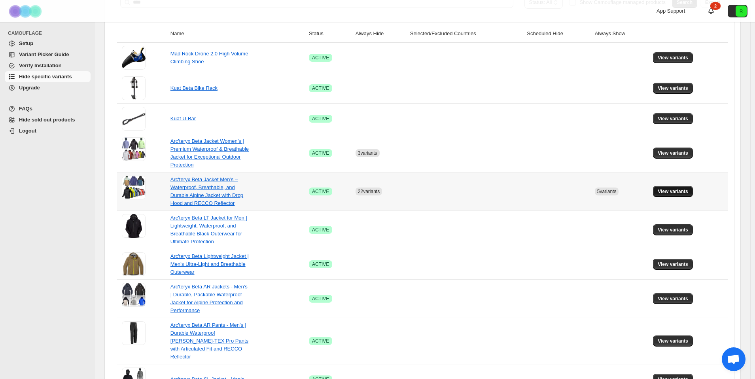 The image size is (755, 379). Describe the element at coordinates (715, 6) in the screenshot. I see `div: 2` at that location.